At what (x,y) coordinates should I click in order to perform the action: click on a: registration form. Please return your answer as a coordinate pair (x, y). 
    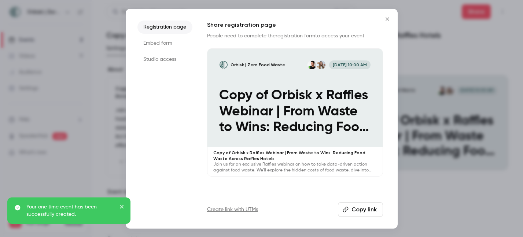
    Looking at the image, I should click on (296, 36).